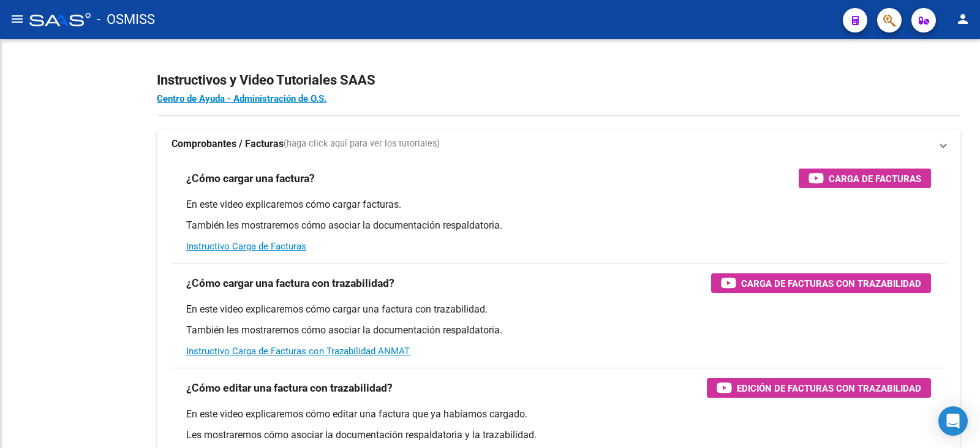  What do you see at coordinates (962, 19) in the screenshot?
I see `mat-icon: person` at bounding box center [962, 19].